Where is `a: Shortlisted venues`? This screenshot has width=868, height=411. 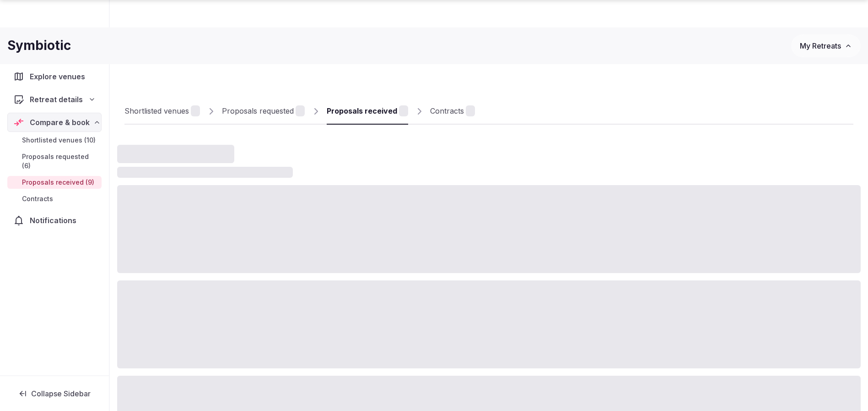 a: Shortlisted venues is located at coordinates (162, 112).